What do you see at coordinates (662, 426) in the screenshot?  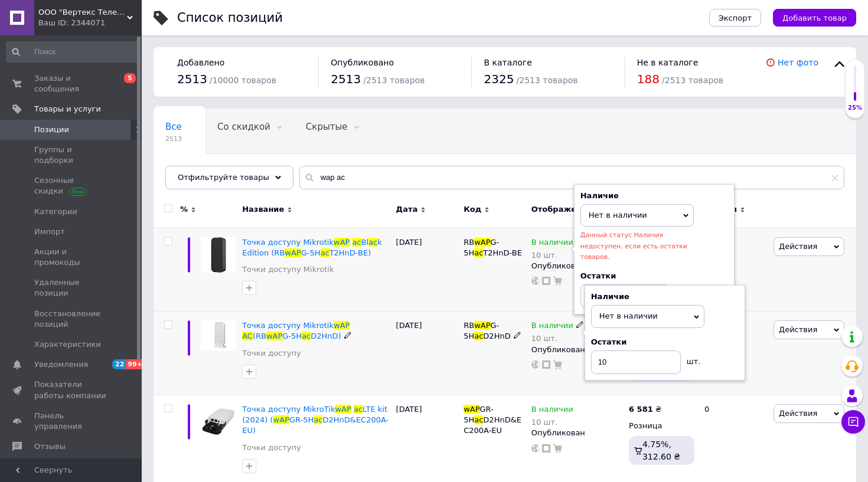 I see `div: Розница` at bounding box center [662, 426].